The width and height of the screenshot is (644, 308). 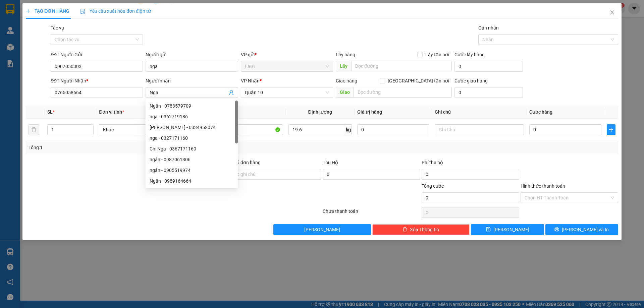 I want to click on span: delete, so click(x=405, y=230).